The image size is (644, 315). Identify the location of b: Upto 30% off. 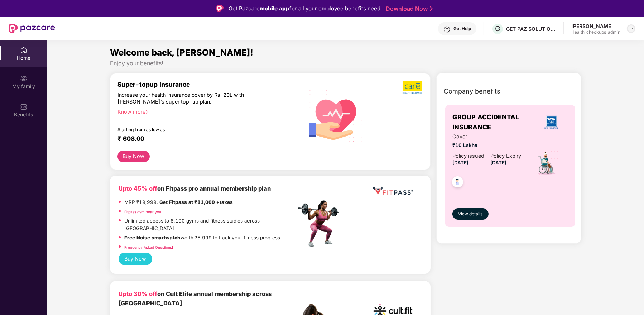
(138, 294).